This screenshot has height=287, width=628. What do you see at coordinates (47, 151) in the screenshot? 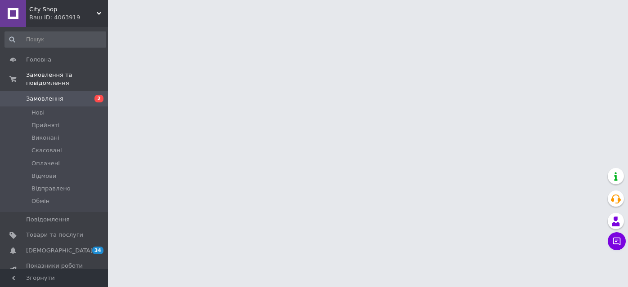
I see `span: Скасовані` at bounding box center [47, 151].